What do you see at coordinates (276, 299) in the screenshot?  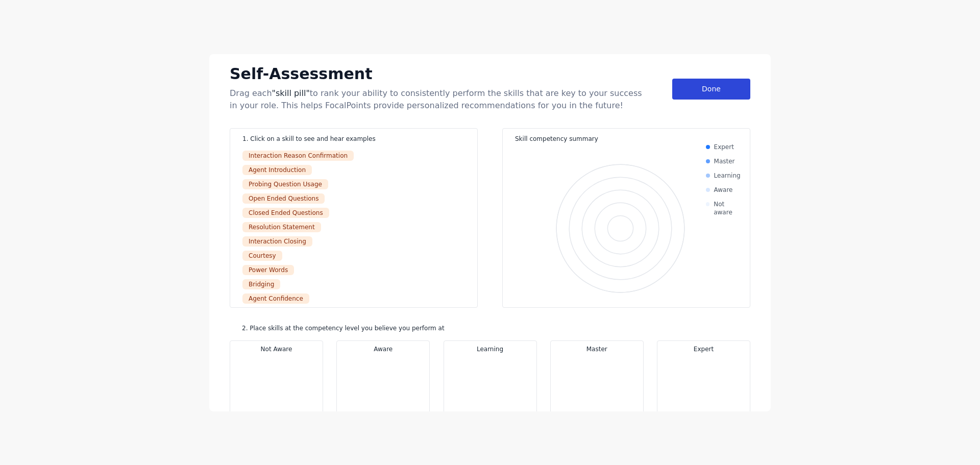 I see `div: Agent Confidence` at bounding box center [276, 299].